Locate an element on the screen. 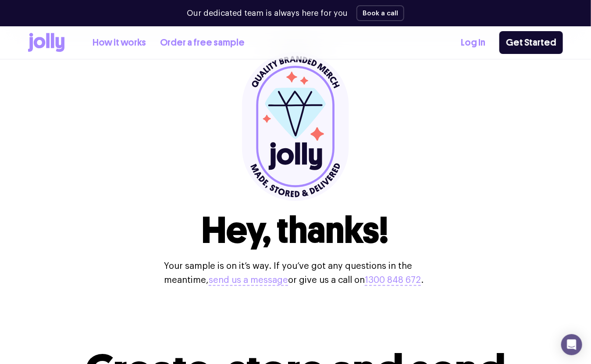 The width and height of the screenshot is (591, 364). h1: Hey, thanks! is located at coordinates (296, 230).